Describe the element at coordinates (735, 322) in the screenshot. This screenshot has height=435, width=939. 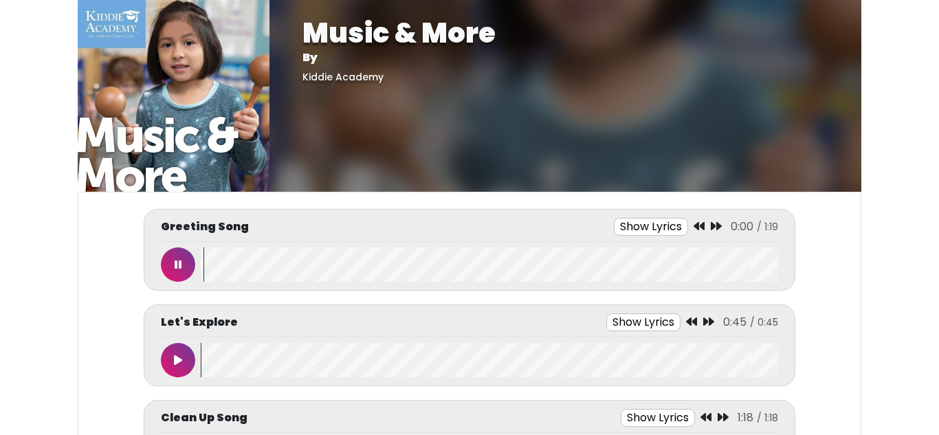
I see `span: 0:45` at that location.